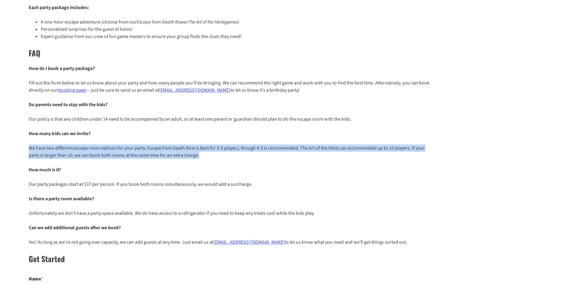 The width and height of the screenshot is (575, 285). What do you see at coordinates (75, 228) in the screenshot?
I see `strong: Can we add additional guests after we book?` at bounding box center [75, 228].